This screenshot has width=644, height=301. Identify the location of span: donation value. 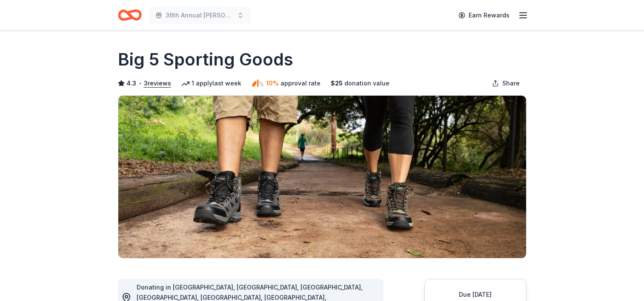
(367, 83).